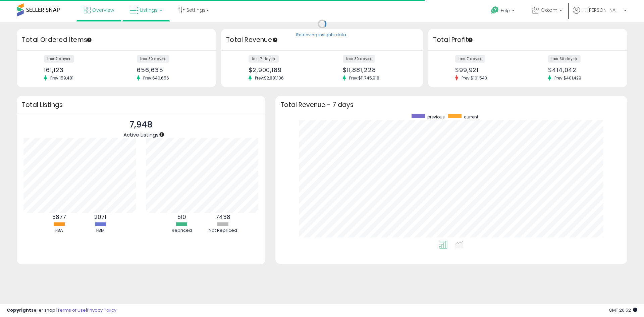 This screenshot has width=644, height=317. Describe the element at coordinates (452, 105) in the screenshot. I see `h3: Total Revenue - 7 days` at that location.